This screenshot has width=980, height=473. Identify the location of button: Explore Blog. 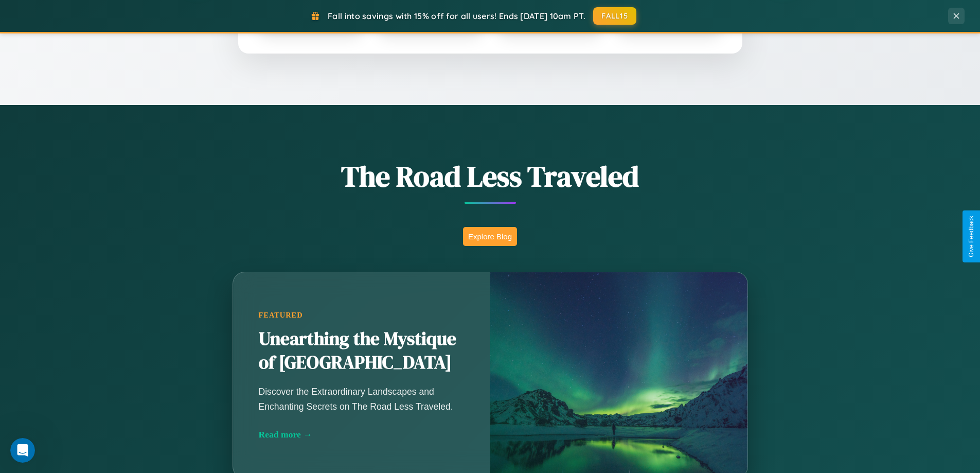
(490, 236).